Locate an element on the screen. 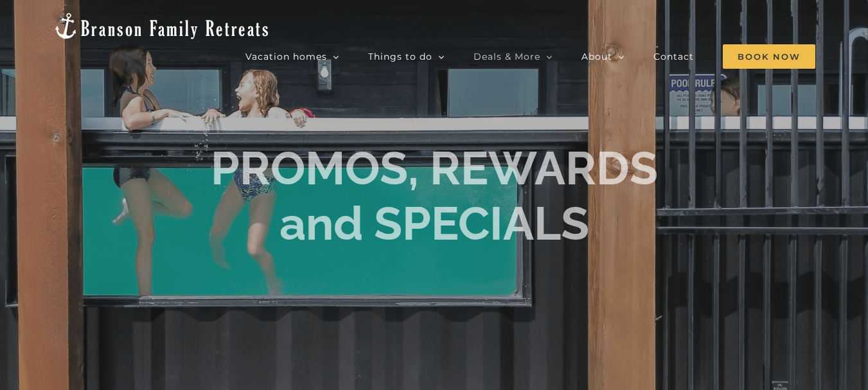 The image size is (868, 390). img: Branson Family Retreats Logo is located at coordinates (161, 26).